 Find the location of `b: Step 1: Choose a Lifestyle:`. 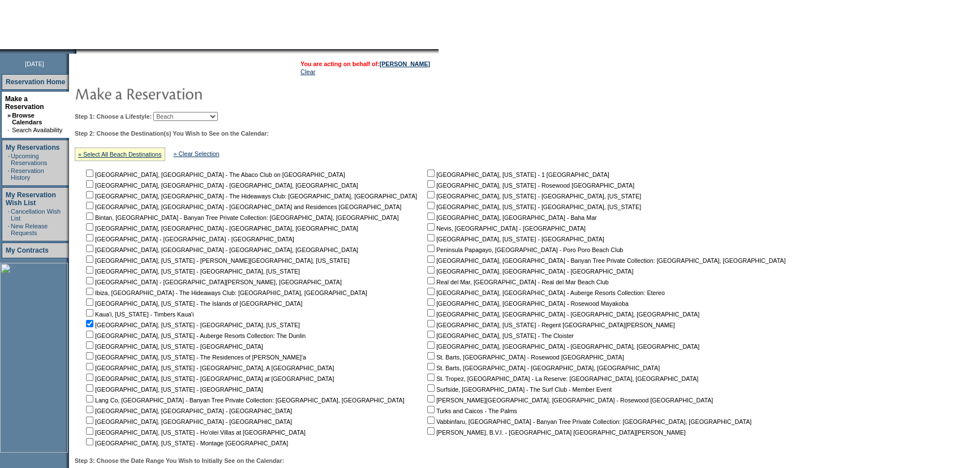

b: Step 1: Choose a Lifestyle: is located at coordinates (113, 116).